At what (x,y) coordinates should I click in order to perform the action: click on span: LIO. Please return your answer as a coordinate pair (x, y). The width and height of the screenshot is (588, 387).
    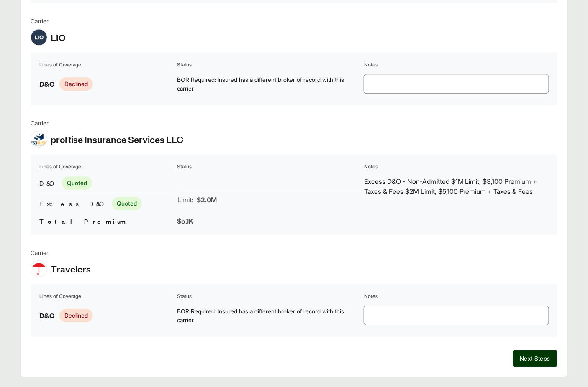
    Looking at the image, I should click on (58, 37).